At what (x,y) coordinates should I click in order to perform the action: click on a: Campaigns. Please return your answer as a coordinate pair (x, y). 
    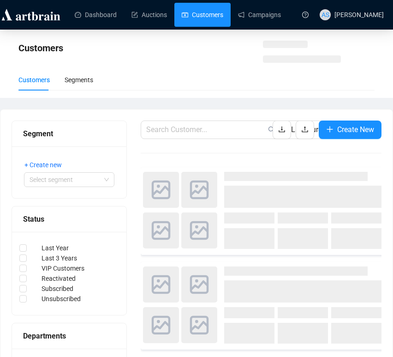
    Looking at the image, I should click on (259, 15).